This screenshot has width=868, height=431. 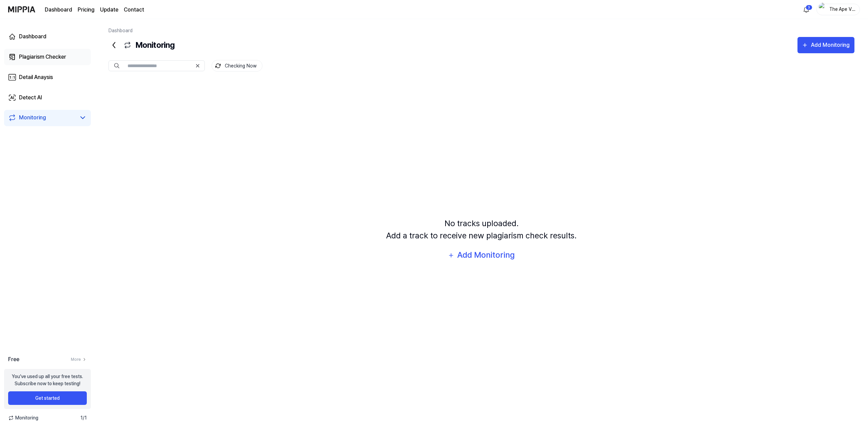 I want to click on a: Plagiarism Checker, so click(x=48, y=57).